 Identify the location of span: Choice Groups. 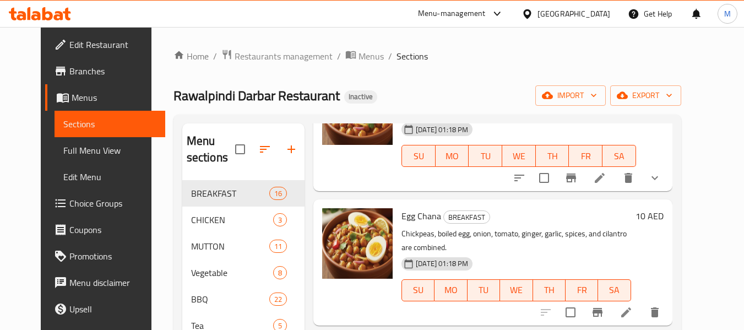
(113, 203).